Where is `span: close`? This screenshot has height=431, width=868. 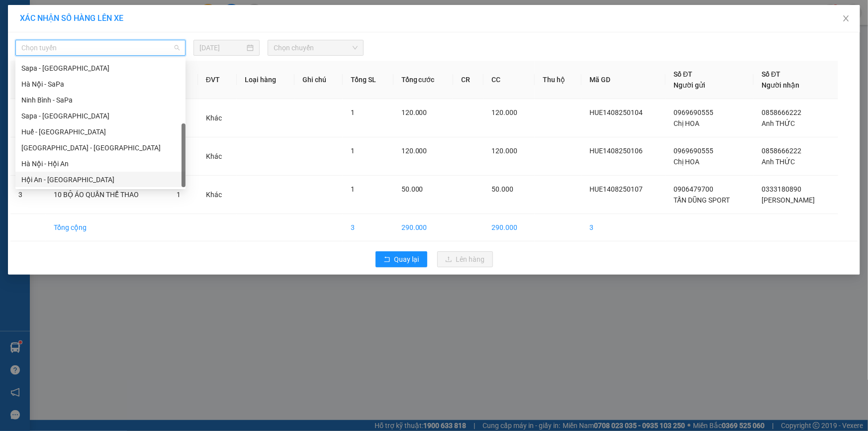 span: close is located at coordinates (846, 19).